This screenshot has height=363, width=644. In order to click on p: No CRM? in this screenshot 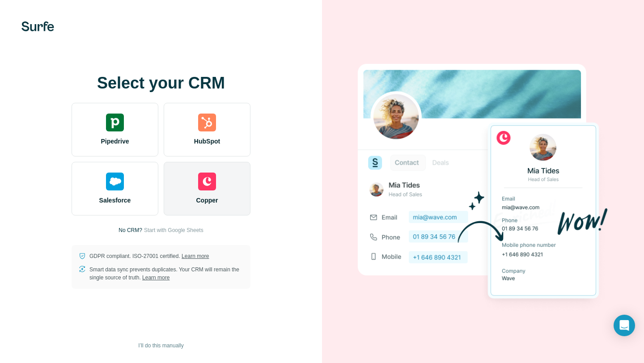, I will do `click(130, 230)`.